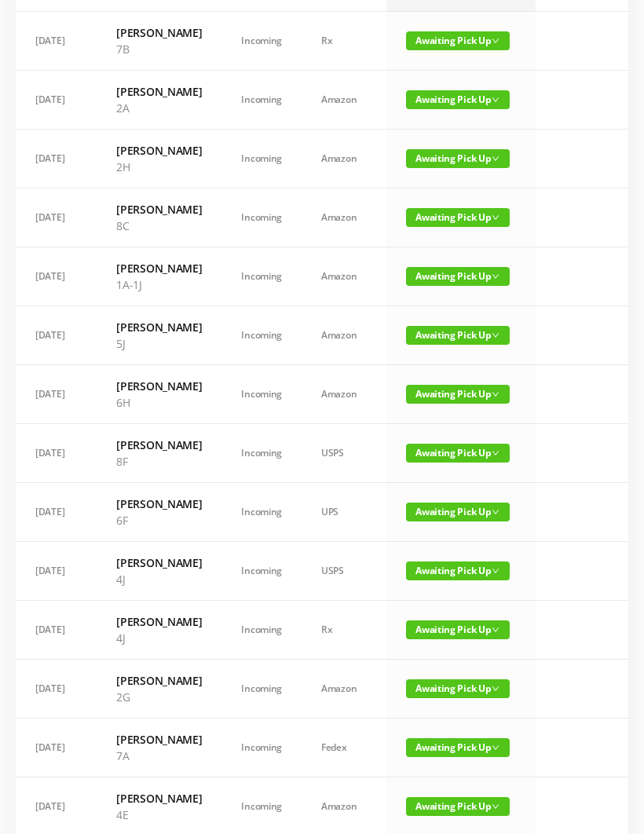 This screenshot has width=644, height=834. I want to click on p: 6H, so click(158, 402).